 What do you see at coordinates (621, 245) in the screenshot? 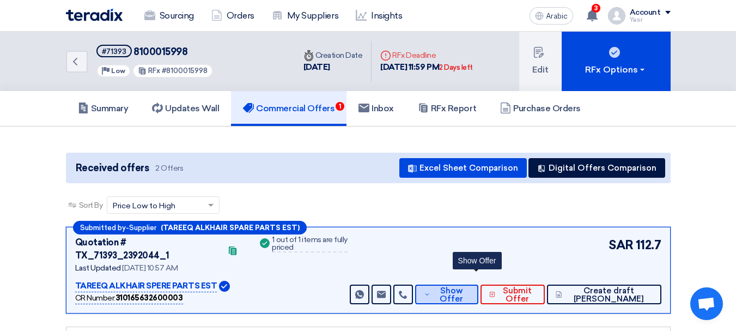
I see `font: SAR` at bounding box center [621, 245].